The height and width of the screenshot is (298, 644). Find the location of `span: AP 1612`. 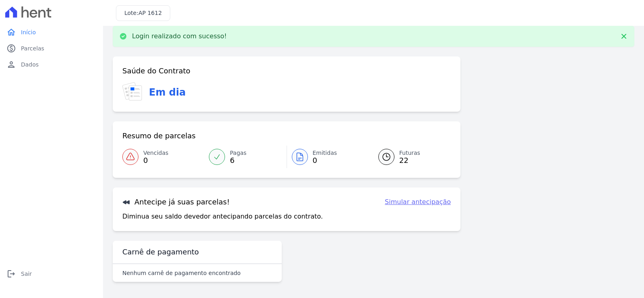

span: AP 1612 is located at coordinates (150, 13).